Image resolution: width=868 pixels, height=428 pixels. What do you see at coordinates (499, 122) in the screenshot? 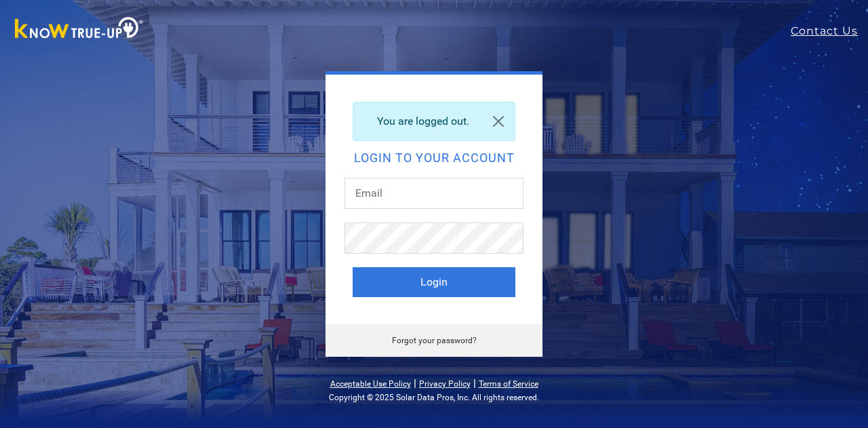
I see `a: Close` at bounding box center [499, 122].